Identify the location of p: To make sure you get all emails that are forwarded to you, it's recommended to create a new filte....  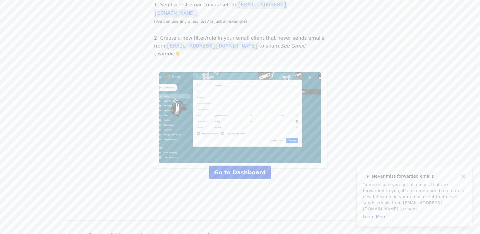
(415, 197).